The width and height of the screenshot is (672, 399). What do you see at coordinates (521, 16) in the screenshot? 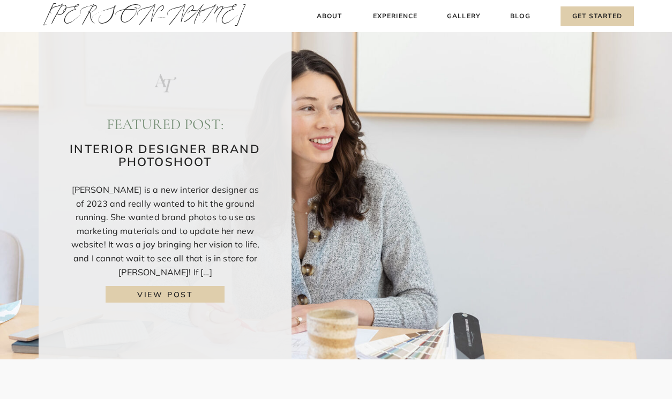
I see `h3: Blog` at bounding box center [521, 16].